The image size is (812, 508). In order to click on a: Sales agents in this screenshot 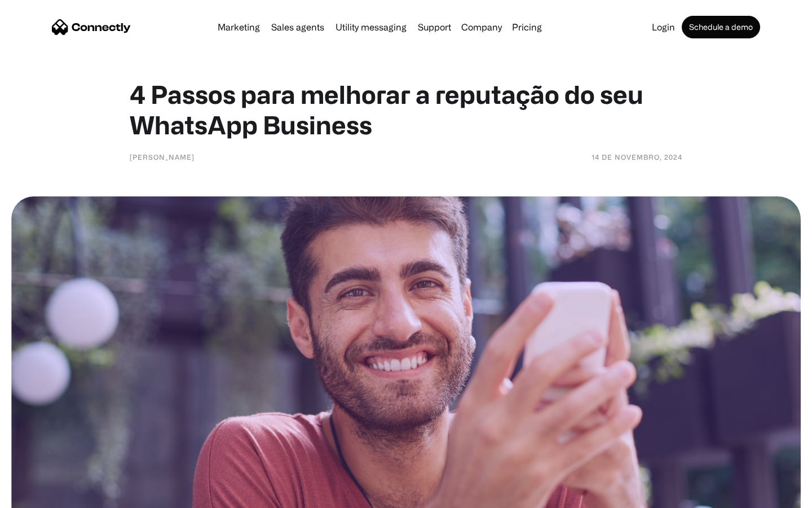, I will do `click(297, 27)`.